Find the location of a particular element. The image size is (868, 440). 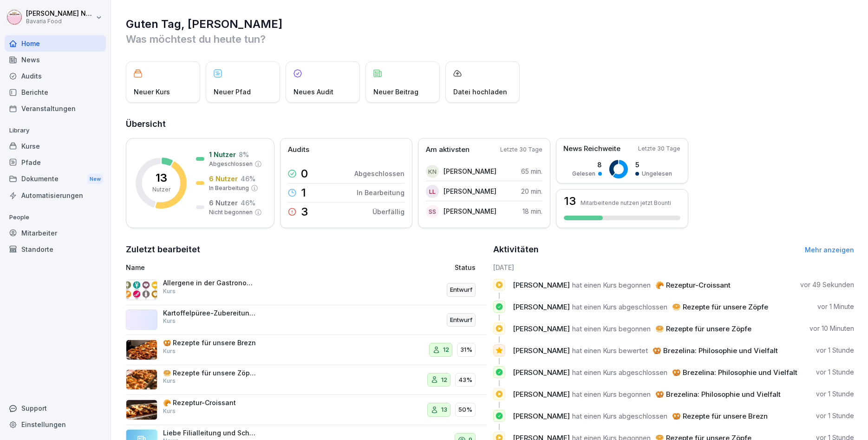

div: Kurse is located at coordinates (55, 146).